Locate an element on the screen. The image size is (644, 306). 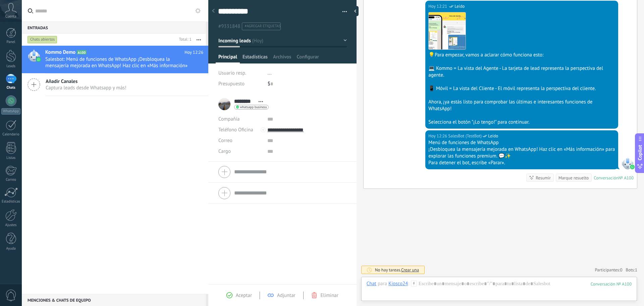
div: Resumir is located at coordinates (543, 177).